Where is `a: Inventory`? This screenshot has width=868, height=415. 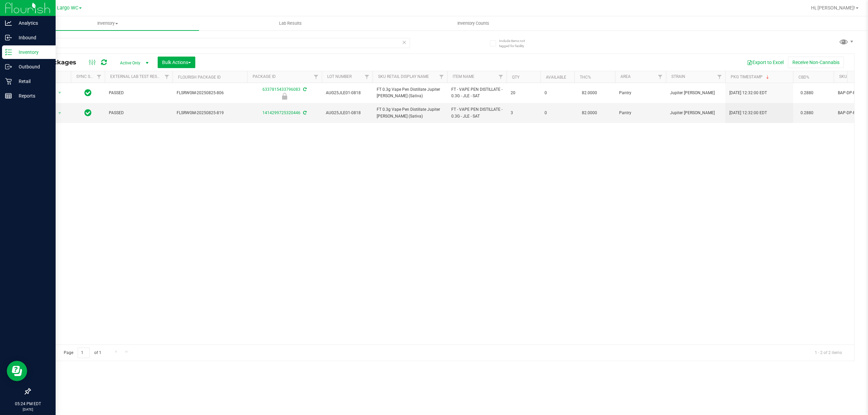 a: Inventory is located at coordinates (107, 24).